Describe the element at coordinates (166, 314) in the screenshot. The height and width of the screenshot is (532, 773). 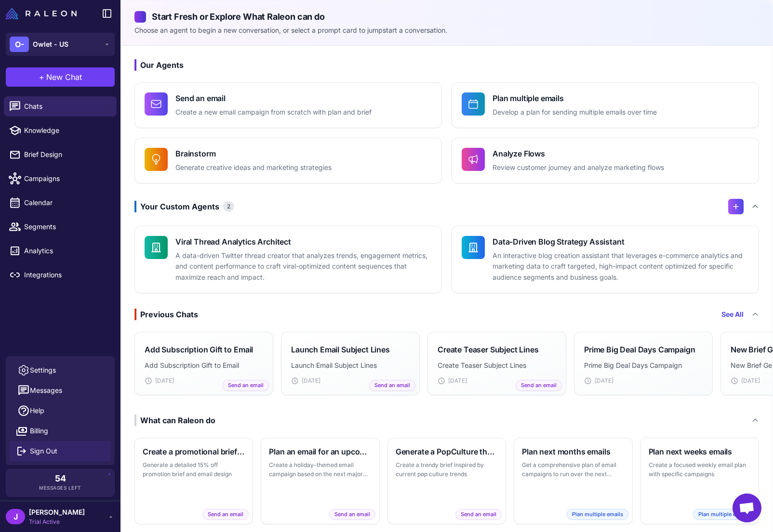
I see `div: Previous Chats` at that location.